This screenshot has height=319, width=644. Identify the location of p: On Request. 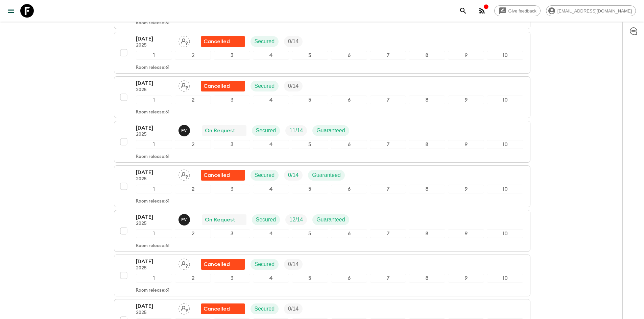
(220, 220).